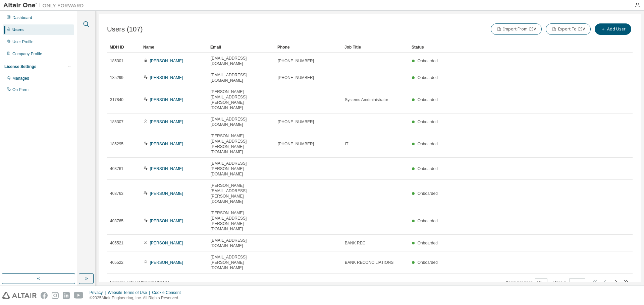 This screenshot has width=644, height=305. What do you see at coordinates (20, 90) in the screenshot?
I see `div: On Prem` at bounding box center [20, 90].